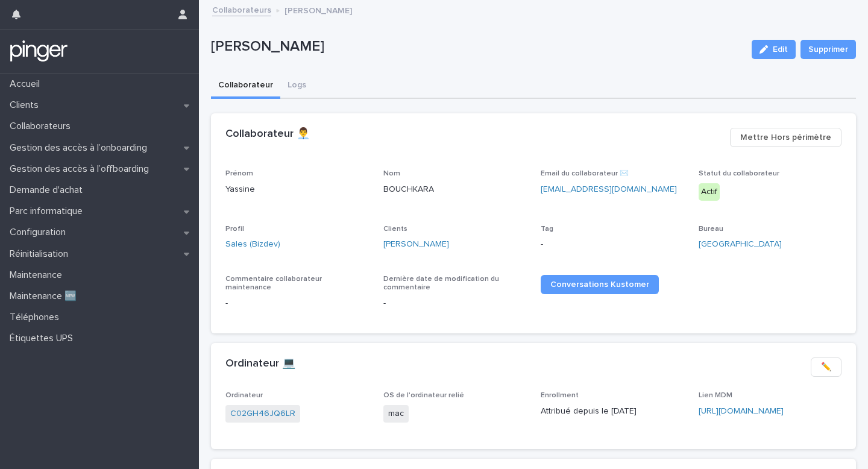 This screenshot has height=469, width=868. What do you see at coordinates (396, 414) in the screenshot?
I see `span: mac` at bounding box center [396, 414].